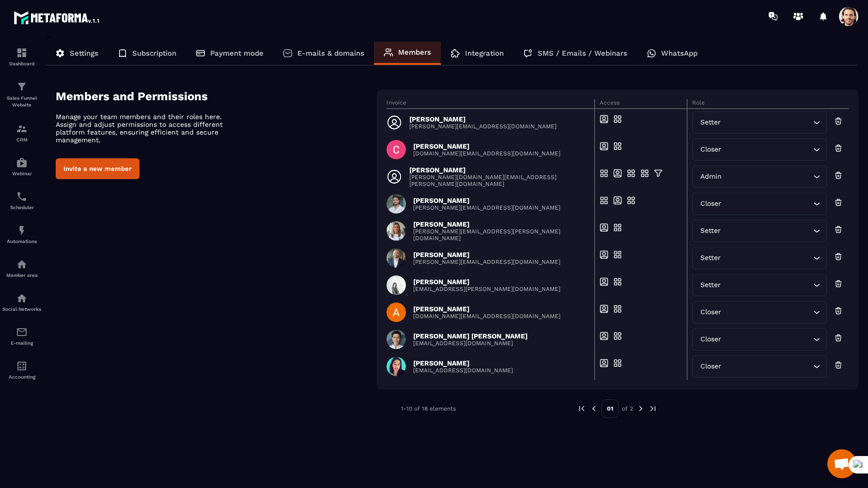 Image resolution: width=868 pixels, height=488 pixels. What do you see at coordinates (640, 105) in the screenshot?
I see `th: Access` at bounding box center [640, 105].